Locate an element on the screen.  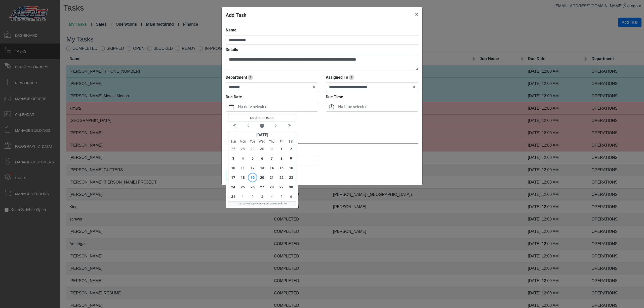
div: Tuesday, August 5, 2025 is located at coordinates (253, 158).